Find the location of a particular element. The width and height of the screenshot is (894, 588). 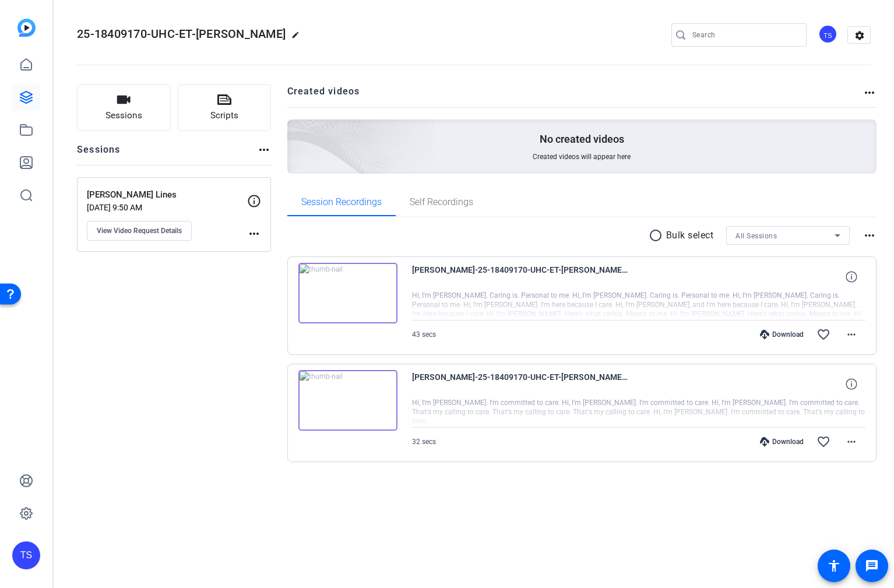

p: Bulk select is located at coordinates (691, 236).